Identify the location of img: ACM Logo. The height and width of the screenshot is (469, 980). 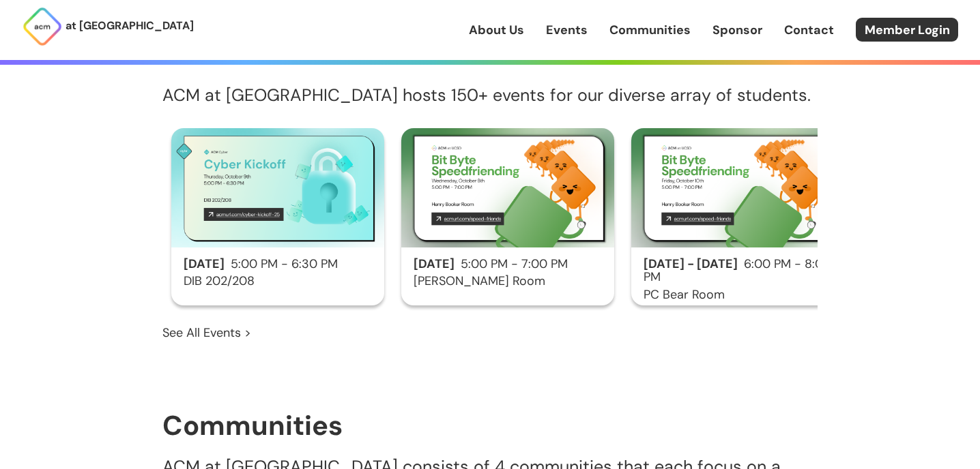
(42, 26).